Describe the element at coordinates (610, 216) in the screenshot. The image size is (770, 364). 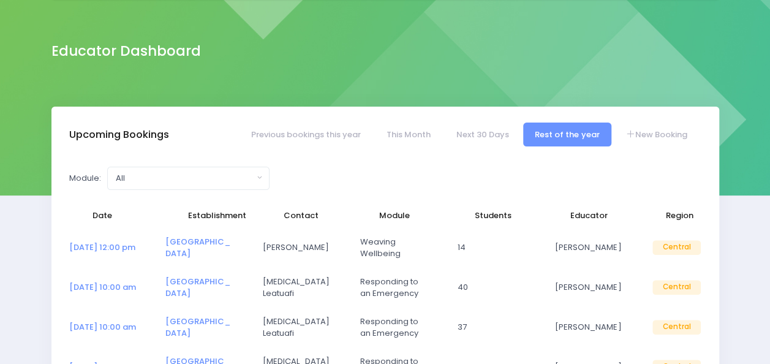
I see `span: Educator` at that location.